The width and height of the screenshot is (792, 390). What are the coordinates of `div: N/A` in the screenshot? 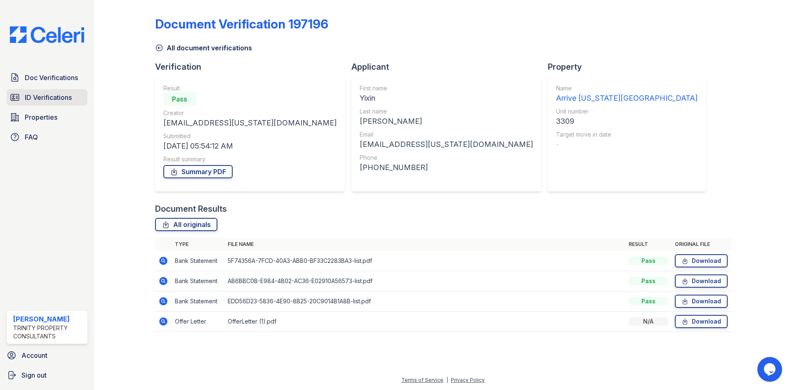 It's located at (648, 321).